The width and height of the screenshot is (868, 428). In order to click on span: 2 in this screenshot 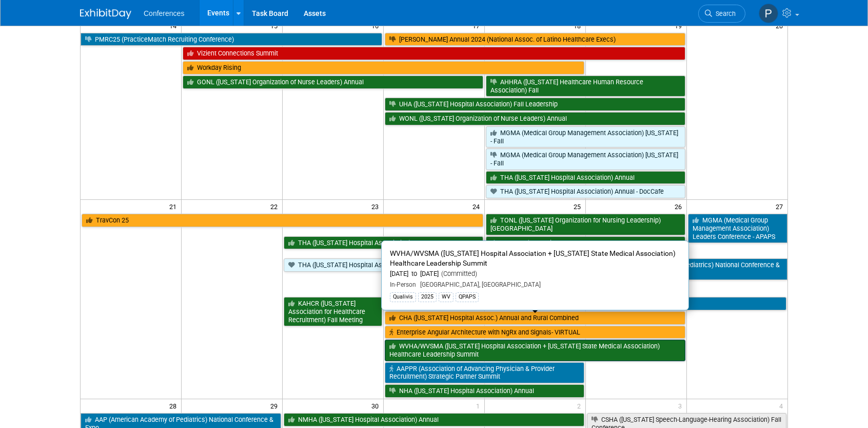, I will do `click(581, 405)`.